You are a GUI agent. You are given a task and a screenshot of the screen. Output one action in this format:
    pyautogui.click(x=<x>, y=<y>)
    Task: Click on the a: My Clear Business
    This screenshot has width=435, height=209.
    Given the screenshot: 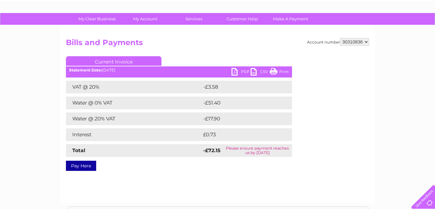 What is the action you would take?
    pyautogui.click(x=97, y=19)
    